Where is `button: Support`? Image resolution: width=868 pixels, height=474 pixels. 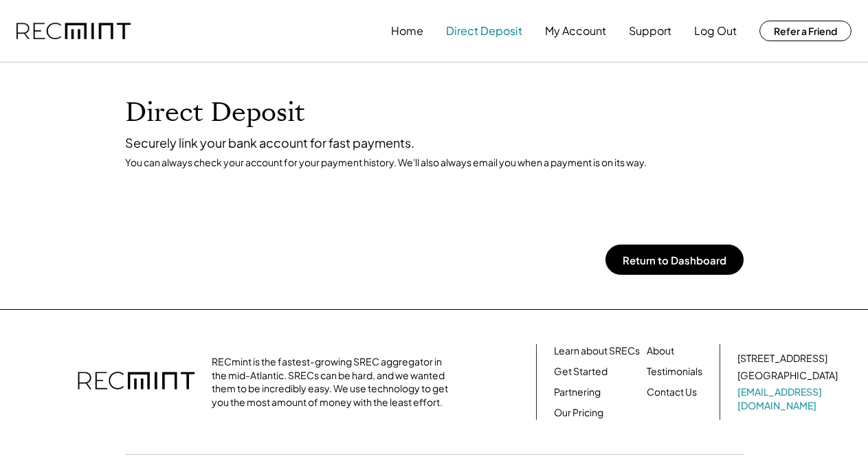 button: Support is located at coordinates (650, 31).